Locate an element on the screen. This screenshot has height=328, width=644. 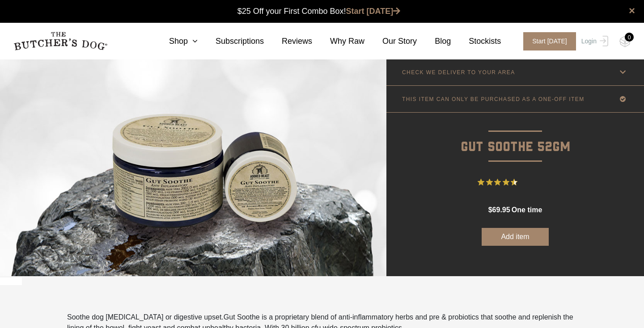
a: CHECK WE DELIVER TO YOUR AREA is located at coordinates (515, 72).